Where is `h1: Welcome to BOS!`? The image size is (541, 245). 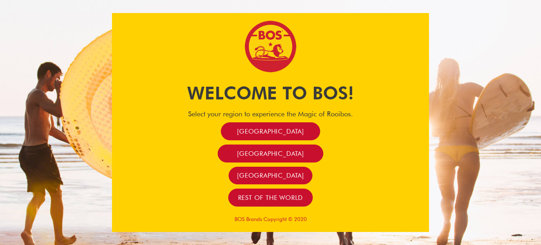 h1: Welcome to BOS! is located at coordinates (270, 93).